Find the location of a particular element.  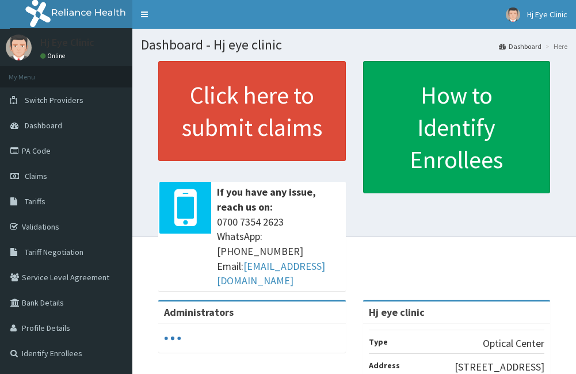

b: Administrators is located at coordinates (199, 312).